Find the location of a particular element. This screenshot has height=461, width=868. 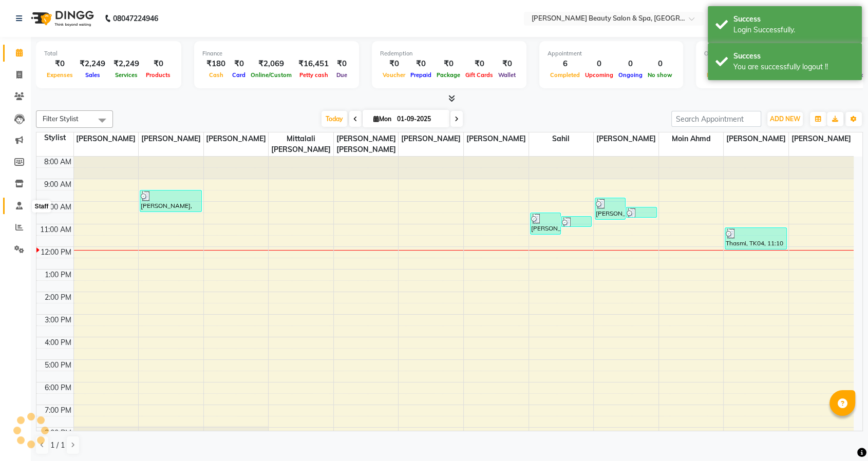

button: ADD NEW is located at coordinates (784, 119).